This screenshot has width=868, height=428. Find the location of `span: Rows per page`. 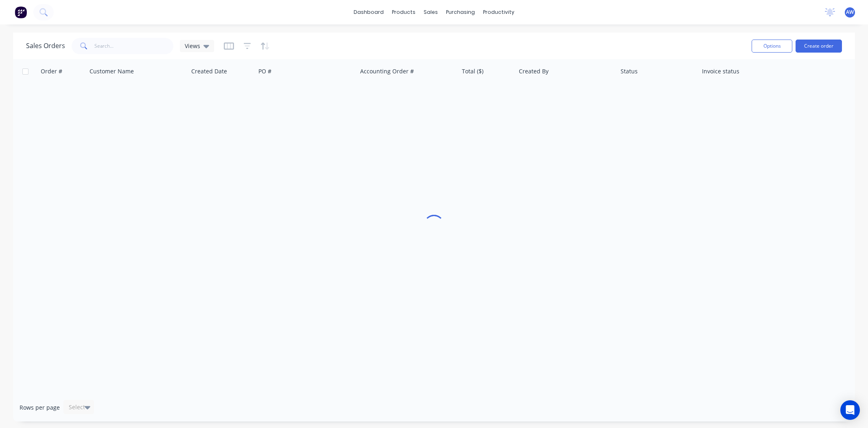

span: Rows per page is located at coordinates (39, 407).